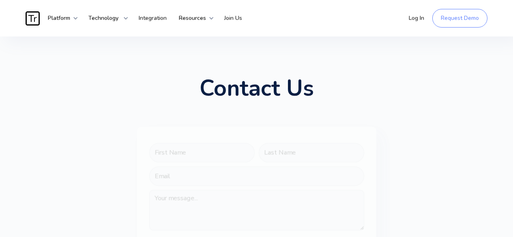 Image resolution: width=513 pixels, height=237 pixels. Describe the element at coordinates (233, 18) in the screenshot. I see `a: Join Us` at that location.